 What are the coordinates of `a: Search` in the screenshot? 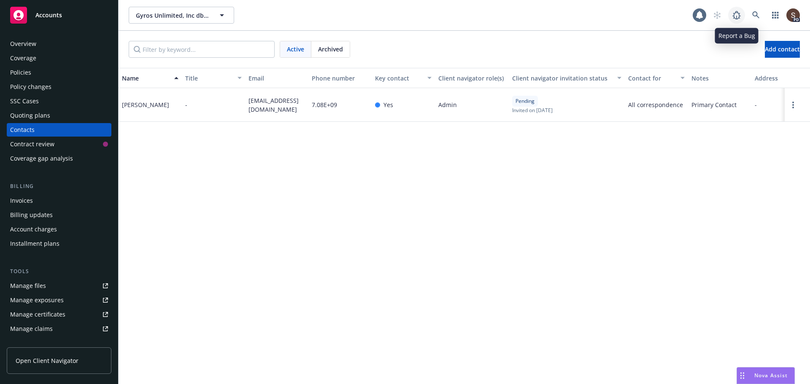 It's located at (756, 15).